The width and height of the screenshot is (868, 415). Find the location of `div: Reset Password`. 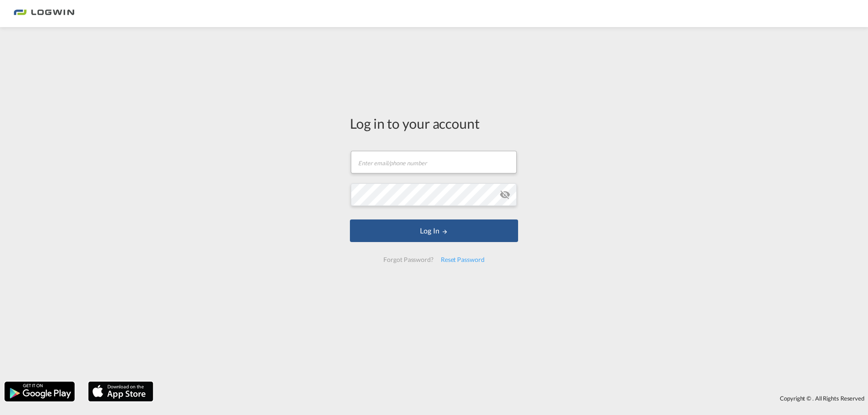

div: Reset Password is located at coordinates (462, 260).